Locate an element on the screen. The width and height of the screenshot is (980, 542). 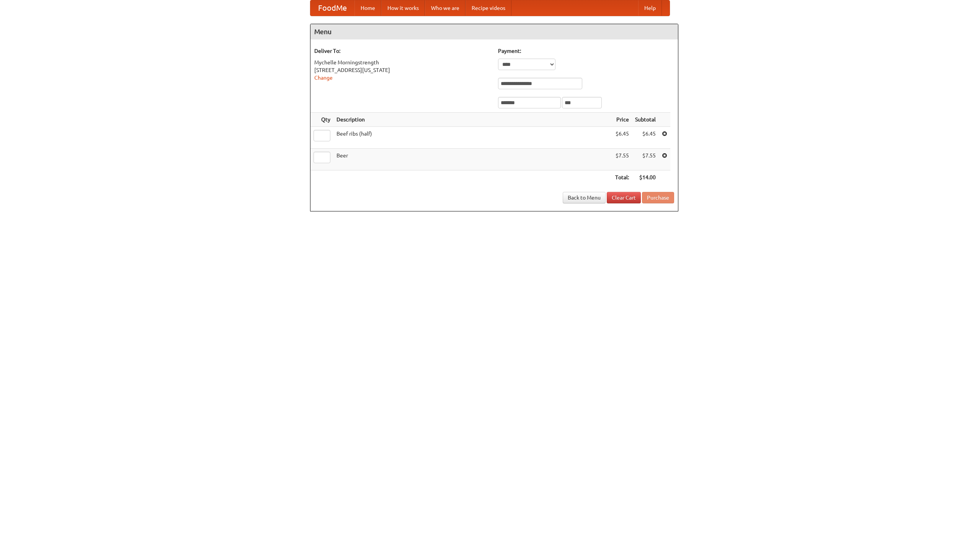
td: Beer is located at coordinates (473, 159).